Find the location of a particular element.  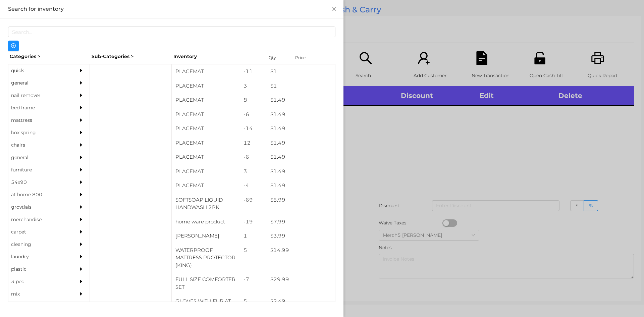

div: 12 is located at coordinates (254, 143).